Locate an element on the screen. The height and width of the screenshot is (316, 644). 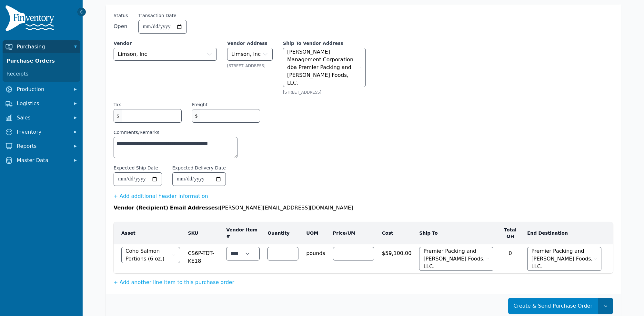
a: Purchase Orders is located at coordinates (41, 61).